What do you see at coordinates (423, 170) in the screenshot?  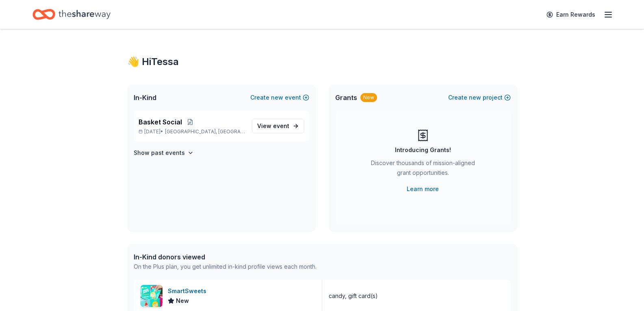 I see `div: Discover thousands of mission-aligned grant opportunities.` at bounding box center [423, 170].